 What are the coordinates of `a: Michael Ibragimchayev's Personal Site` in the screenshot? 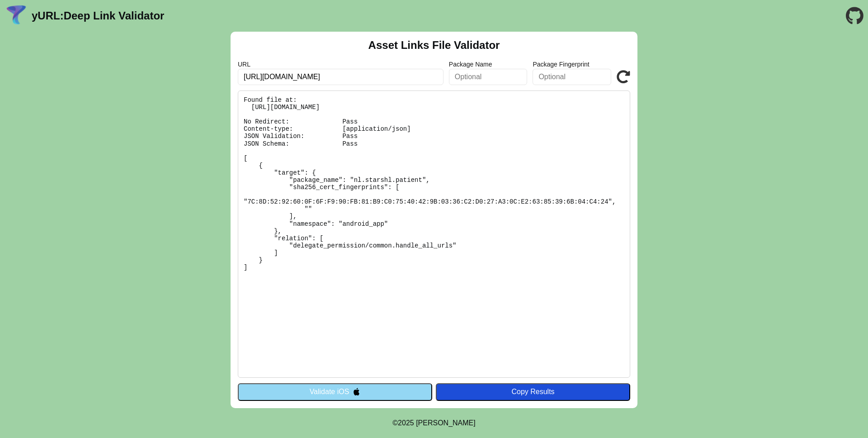 It's located at (446, 422).